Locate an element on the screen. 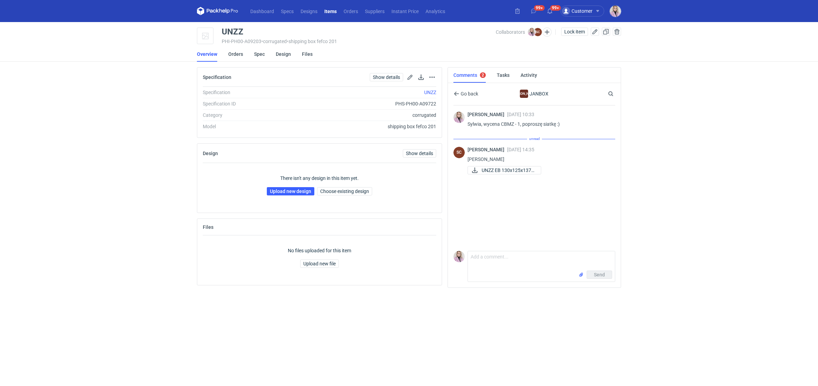 The height and width of the screenshot is (386, 818). div: UNZZ EB 130x125x1370.pdf is located at coordinates (502, 170).